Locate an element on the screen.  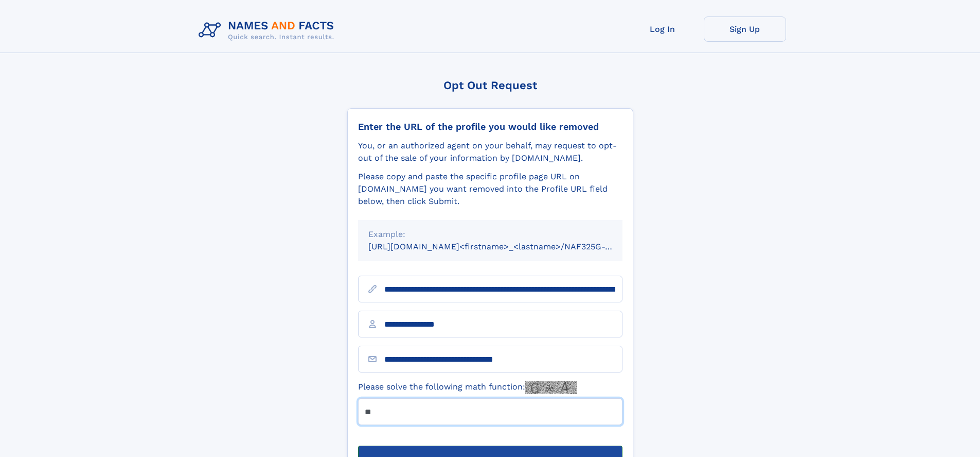
div: Enter the URL of the profile you would like removed is located at coordinates (491, 126).